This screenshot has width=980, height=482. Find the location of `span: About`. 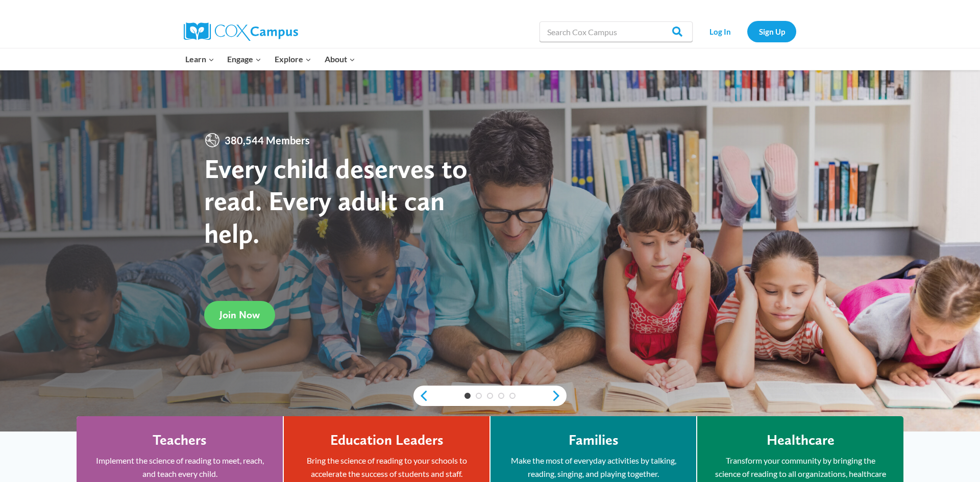

span: About is located at coordinates (340, 59).